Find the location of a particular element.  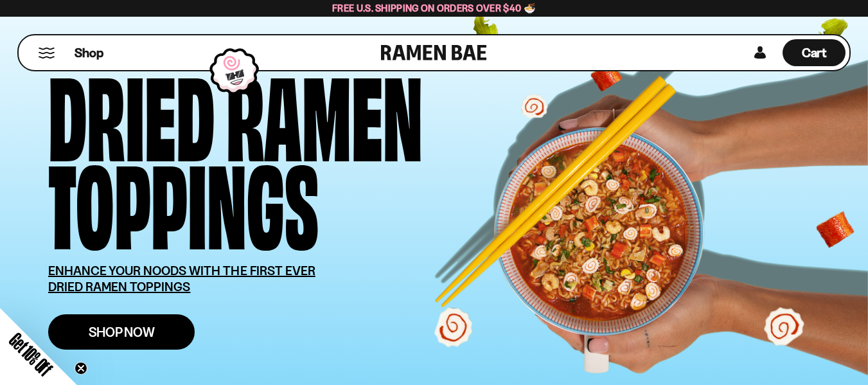

a: Cart is located at coordinates (814, 53).